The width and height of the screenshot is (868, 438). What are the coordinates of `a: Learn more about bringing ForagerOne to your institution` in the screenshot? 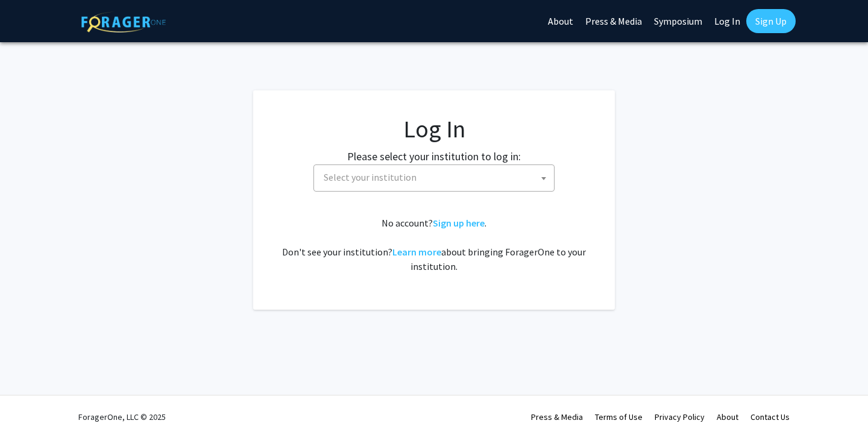 It's located at (417, 252).